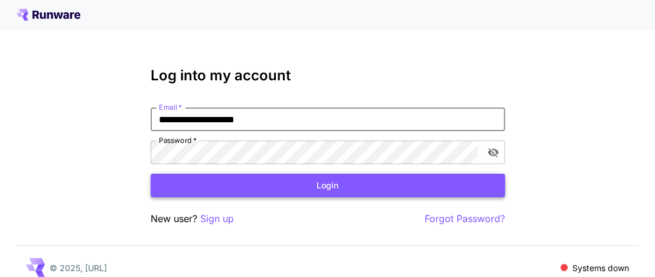 The height and width of the screenshot is (277, 655). I want to click on p: New user?, so click(192, 219).